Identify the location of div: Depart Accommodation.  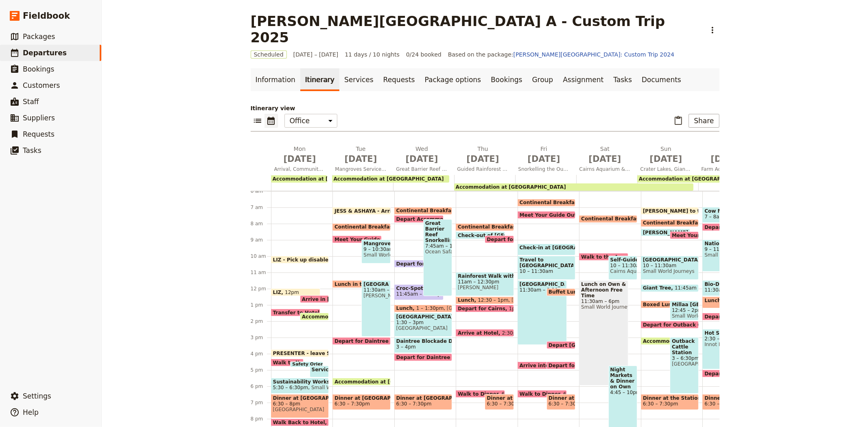
(419, 218).